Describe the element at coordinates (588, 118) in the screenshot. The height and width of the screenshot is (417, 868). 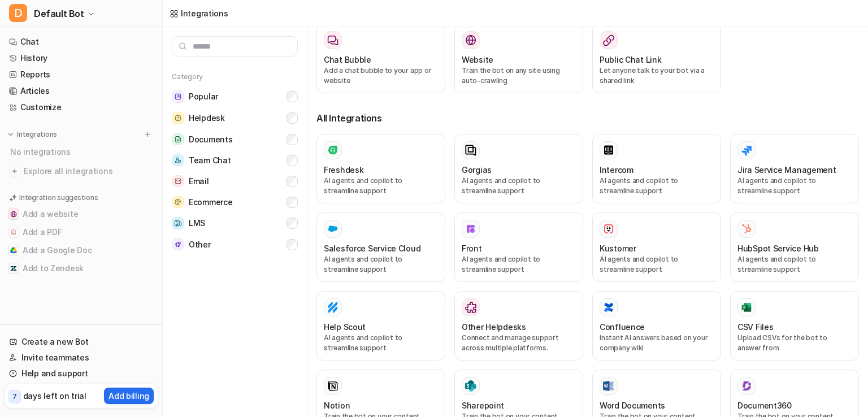
I see `h3: All Integrations` at that location.